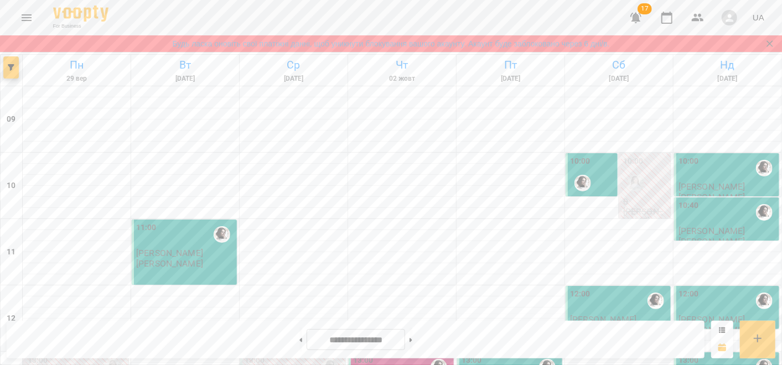 This screenshot has height=365, width=782. Describe the element at coordinates (11, 319) in the screenshot. I see `h6: 12` at that location.